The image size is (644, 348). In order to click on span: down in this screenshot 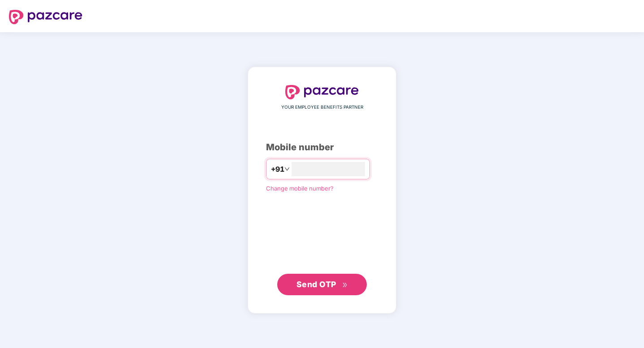, I will do `click(287, 169)`.